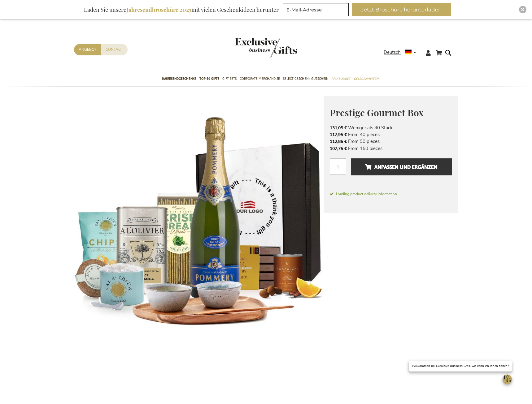 This screenshot has width=532, height=404. I want to click on a: Angebot, so click(87, 50).